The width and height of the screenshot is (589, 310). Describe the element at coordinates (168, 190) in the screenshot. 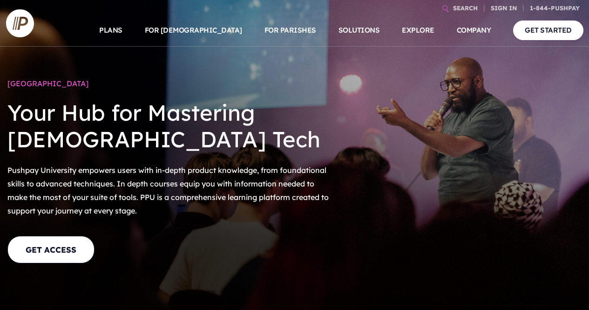

I see `span: Pushpay University empowers users with in-depth product knowledge, from foundational skills to ad...` at that location.